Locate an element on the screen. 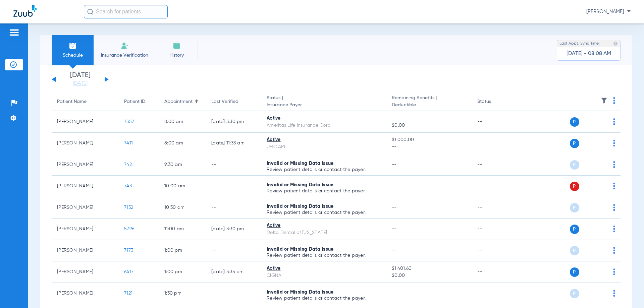  span: 742 is located at coordinates (128, 165).